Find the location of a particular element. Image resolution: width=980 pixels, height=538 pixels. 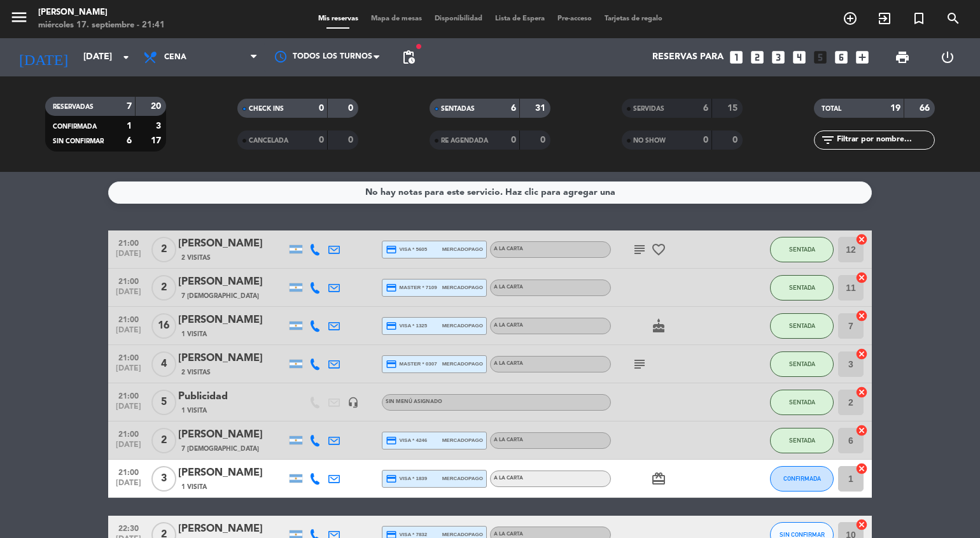

span: master * 0307 is located at coordinates (411, 364).